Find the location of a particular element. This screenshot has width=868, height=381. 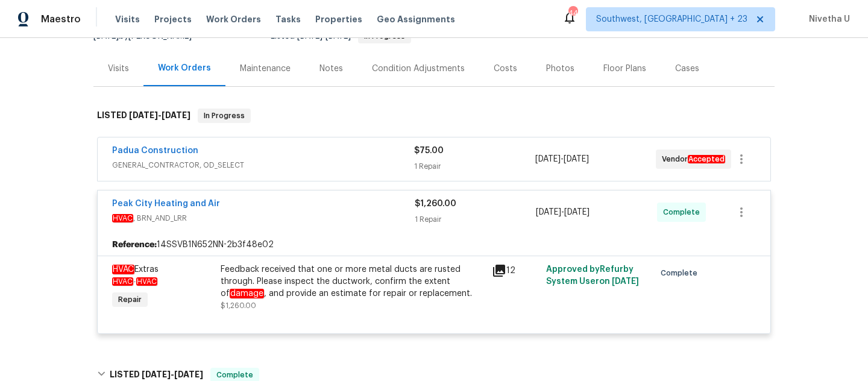

div: 443 is located at coordinates (573, 13).